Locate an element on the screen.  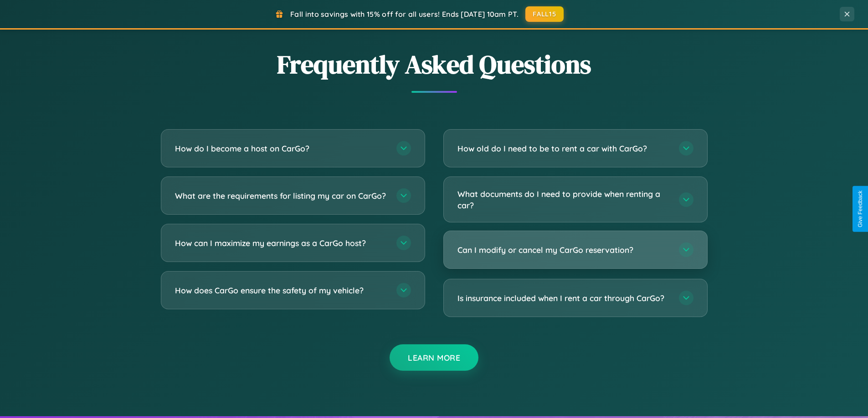
h2: Frequently Asked Questions is located at coordinates (434, 64).